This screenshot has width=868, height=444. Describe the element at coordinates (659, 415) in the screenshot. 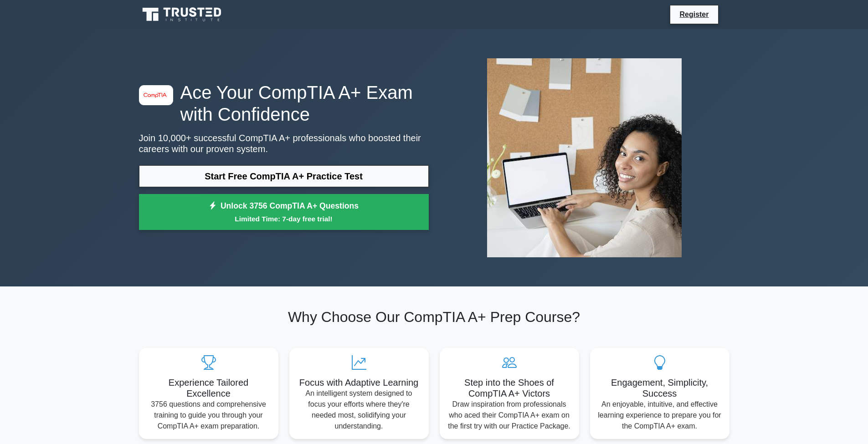

I see `p: An enjoyable, intuitive, and effective learning experience to prepare you for the CompTIA A+ exam.` at that location.